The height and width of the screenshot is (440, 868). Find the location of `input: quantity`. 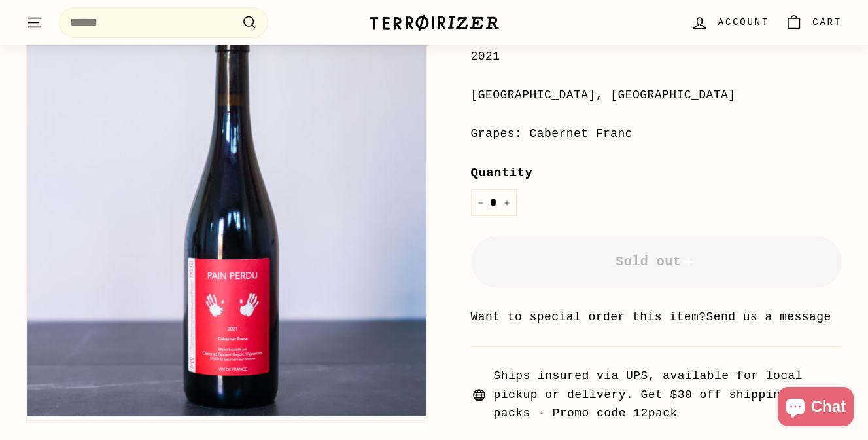

input: quantity is located at coordinates (494, 202).